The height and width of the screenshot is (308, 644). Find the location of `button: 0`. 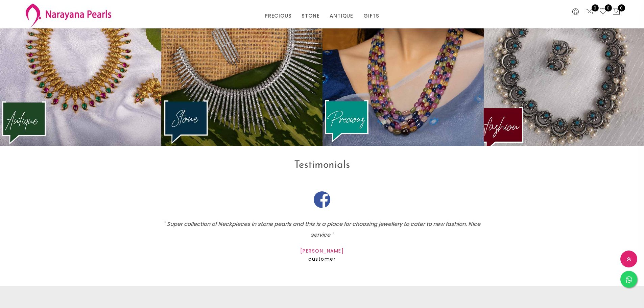

button: 0 is located at coordinates (616, 12).